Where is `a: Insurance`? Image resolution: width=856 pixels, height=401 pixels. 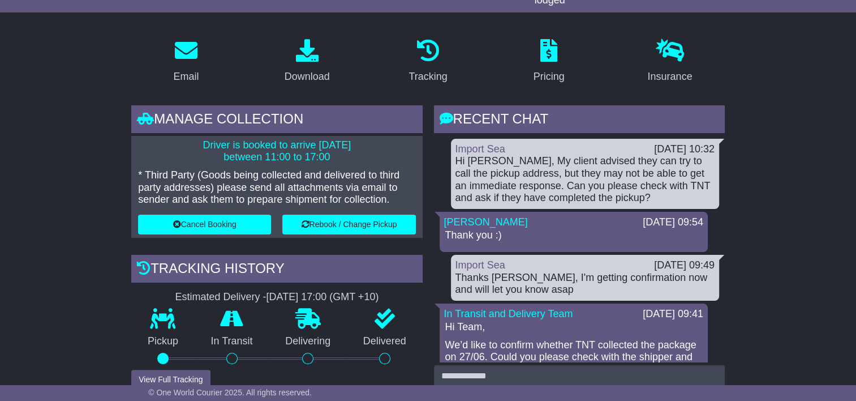 a: Insurance is located at coordinates (669, 62).